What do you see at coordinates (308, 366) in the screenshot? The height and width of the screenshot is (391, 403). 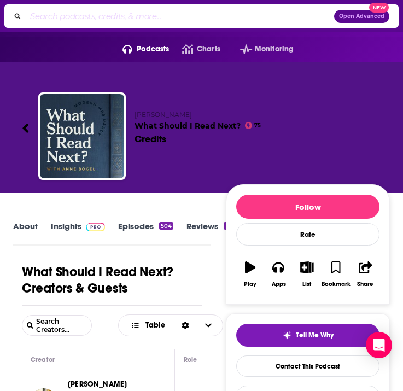 I see `a: Contact This Podcast` at bounding box center [308, 366].